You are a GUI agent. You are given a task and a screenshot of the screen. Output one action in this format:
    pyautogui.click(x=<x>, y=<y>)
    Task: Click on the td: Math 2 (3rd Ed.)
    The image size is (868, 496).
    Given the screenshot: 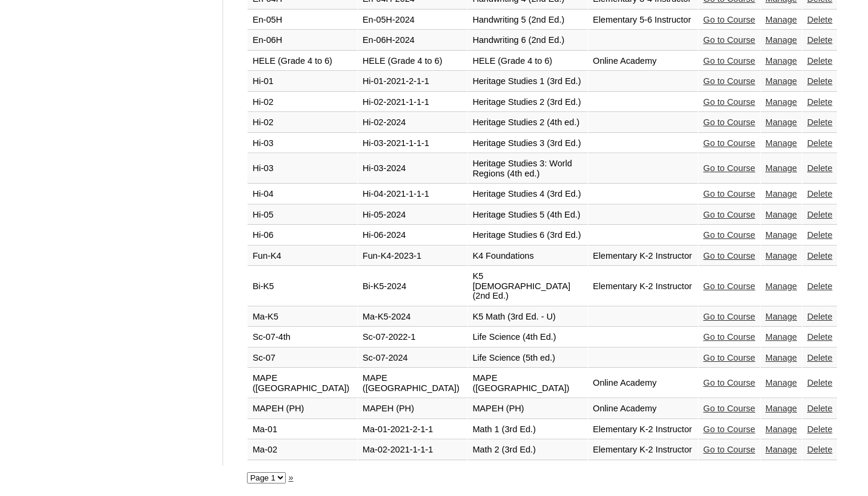 What is the action you would take?
    pyautogui.click(x=527, y=450)
    